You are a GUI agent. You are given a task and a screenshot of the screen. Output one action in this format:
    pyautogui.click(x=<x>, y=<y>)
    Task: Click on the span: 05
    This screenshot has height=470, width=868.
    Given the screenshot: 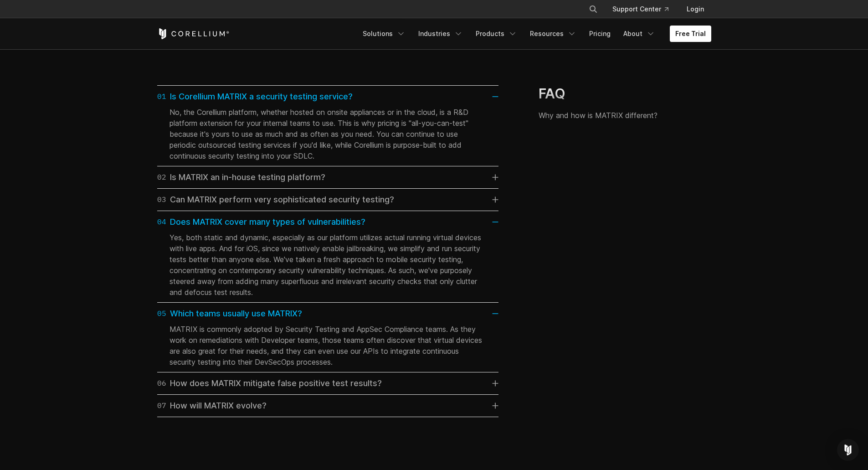 What is the action you would take?
    pyautogui.click(x=162, y=314)
    